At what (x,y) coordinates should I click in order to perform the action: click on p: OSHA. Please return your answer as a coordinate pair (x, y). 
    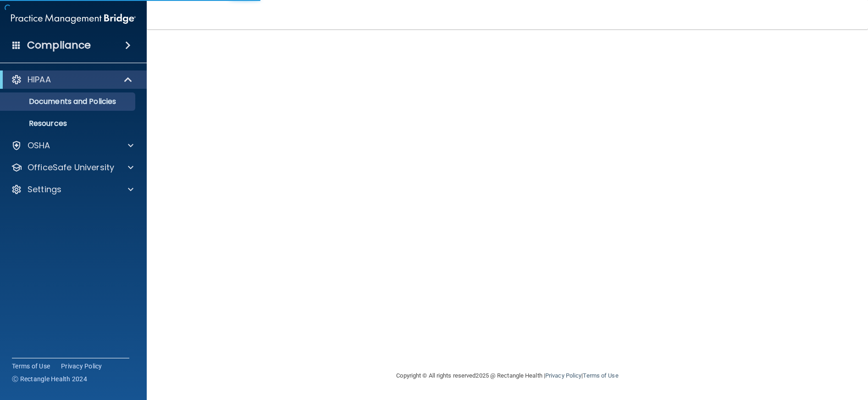
    Looking at the image, I should click on (39, 146).